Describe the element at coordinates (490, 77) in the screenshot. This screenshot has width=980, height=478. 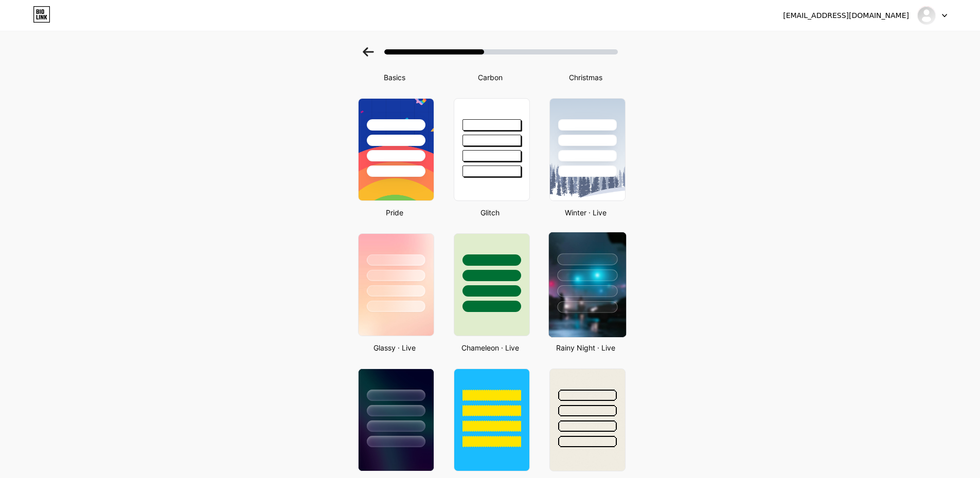
I see `div: Carbon` at that location.